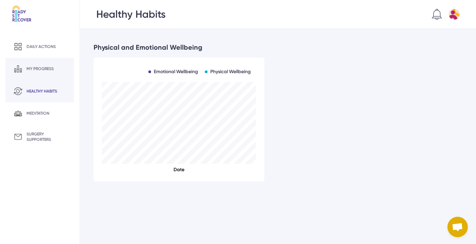  Describe the element at coordinates (18, 47) in the screenshot. I see `img: Daily action icn` at that location.